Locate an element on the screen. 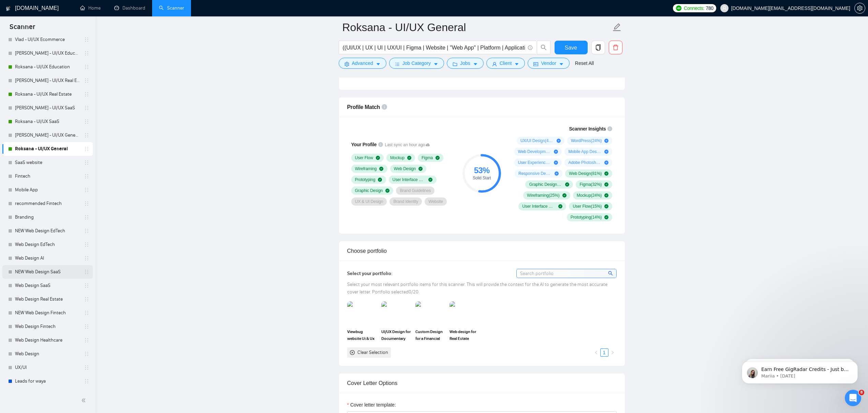 This screenshot has height=413, width=868. a: Roksana - UI/UX Education is located at coordinates (47, 67).